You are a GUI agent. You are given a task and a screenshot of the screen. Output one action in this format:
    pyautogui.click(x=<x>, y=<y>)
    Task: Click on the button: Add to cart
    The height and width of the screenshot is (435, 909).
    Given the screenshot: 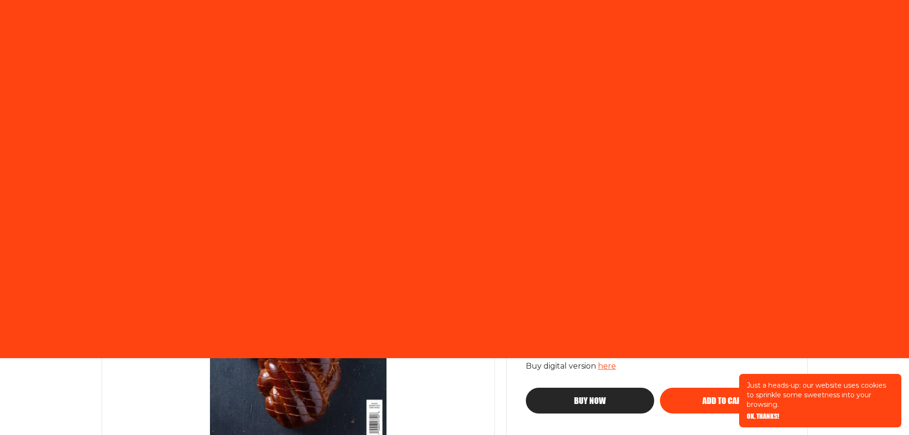 What is the action you would take?
    pyautogui.click(x=724, y=400)
    